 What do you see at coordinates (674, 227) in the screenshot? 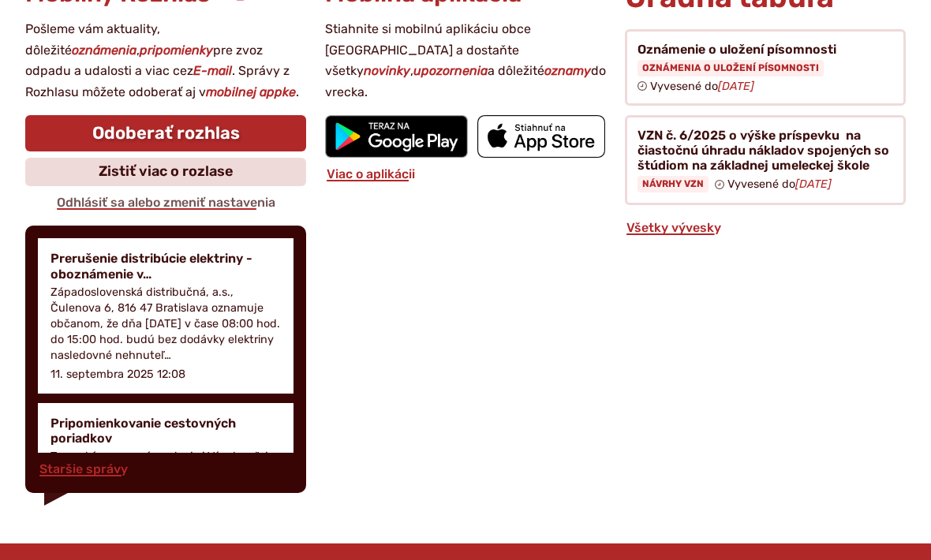
I see `a: Všetky vývesky` at bounding box center [674, 227].